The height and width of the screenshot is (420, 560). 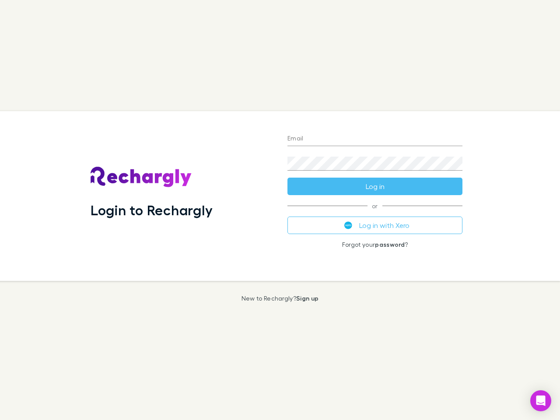 I want to click on a: Sign up, so click(x=307, y=298).